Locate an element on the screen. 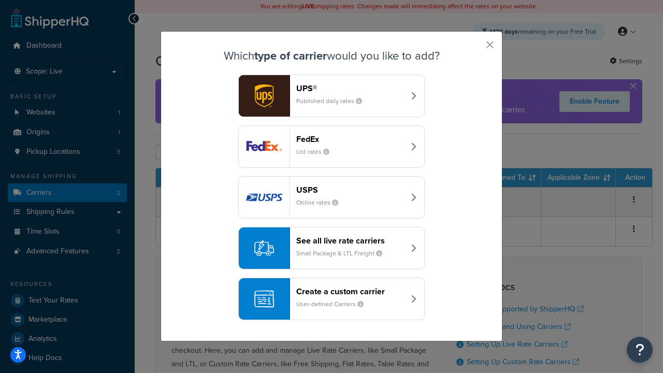  button: Open Resource Center is located at coordinates (640, 350).